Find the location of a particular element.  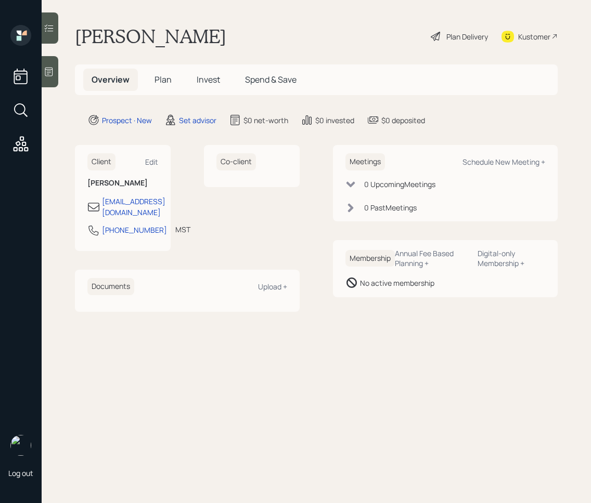

div: $0 deposited is located at coordinates (403, 120).